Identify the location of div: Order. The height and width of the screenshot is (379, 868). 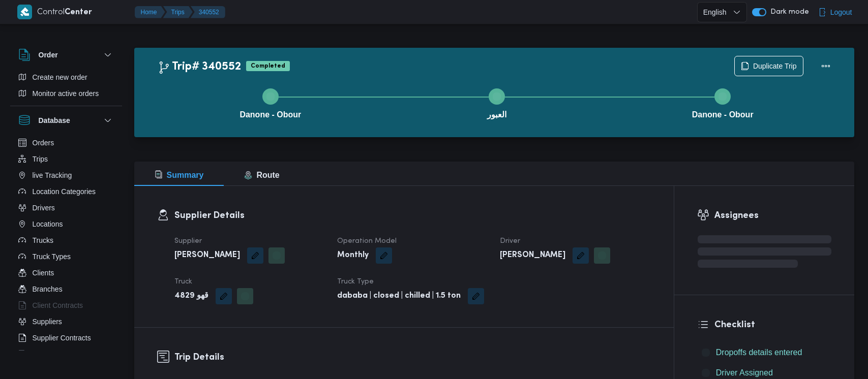
(66, 87).